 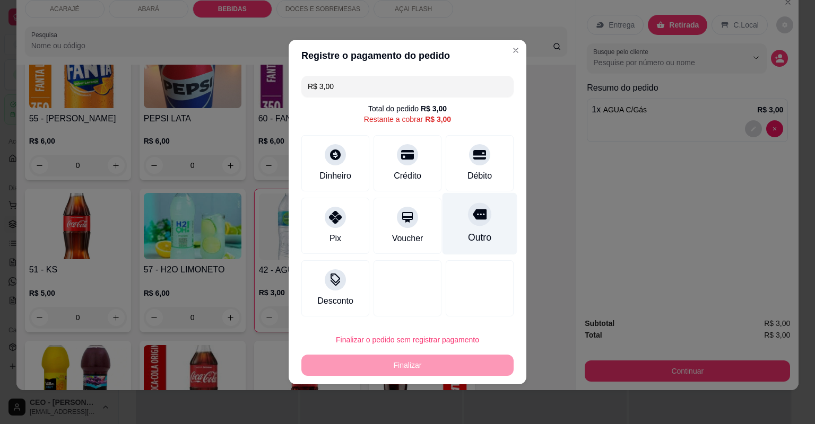 What do you see at coordinates (407, 86) in the screenshot?
I see `input: Ex.: hambúrguer de cordeiro` at bounding box center [407, 86].